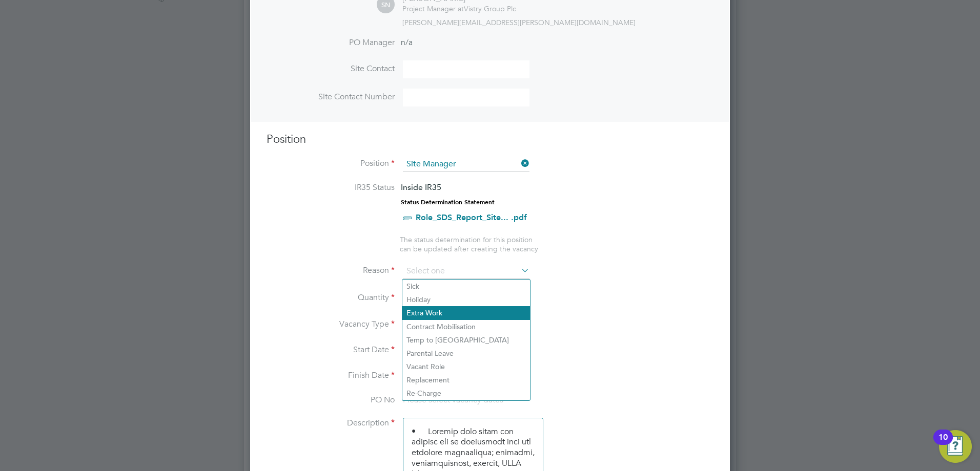 The height and width of the screenshot is (471, 980). What do you see at coordinates (330, 68) in the screenshot?
I see `label: Site Contact` at bounding box center [330, 68].